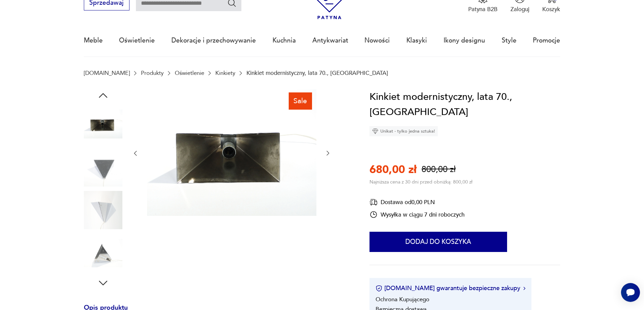  I want to click on div: Unikat - tylko jedna sztuka!, so click(404, 131).